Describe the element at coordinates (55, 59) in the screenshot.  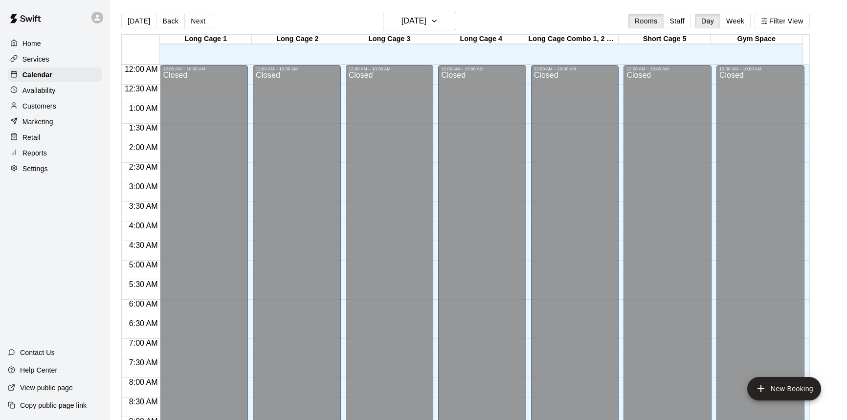
I see `a: Services` at that location.